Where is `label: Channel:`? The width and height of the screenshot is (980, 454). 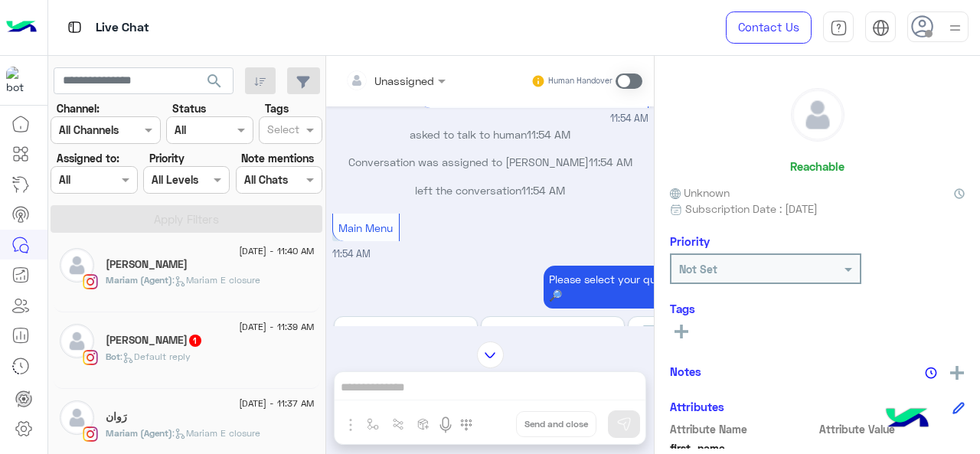 label: Channel: is located at coordinates (79, 108).